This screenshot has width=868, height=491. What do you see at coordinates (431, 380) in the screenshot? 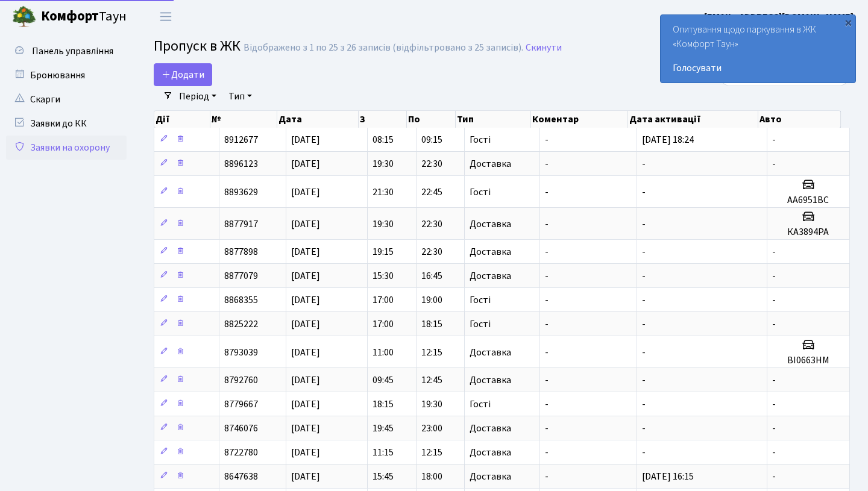
I see `span: 12:45` at bounding box center [431, 380].